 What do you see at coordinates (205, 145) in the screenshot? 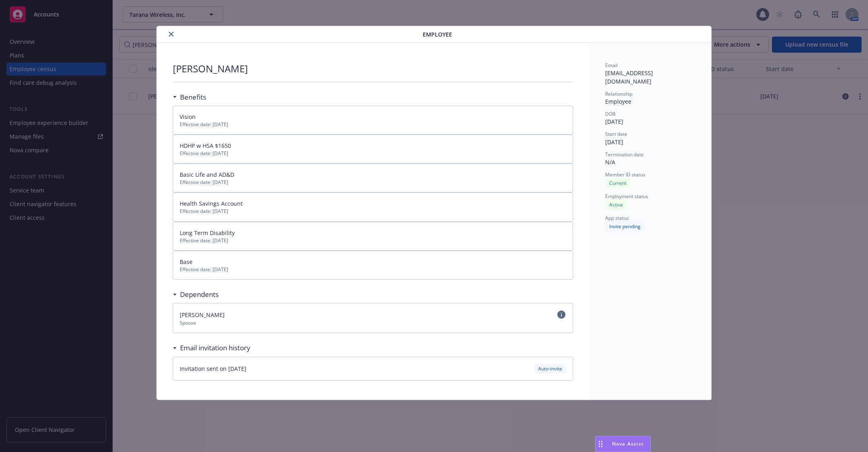
I see `span: HDHP w HSA $1650` at bounding box center [205, 145].